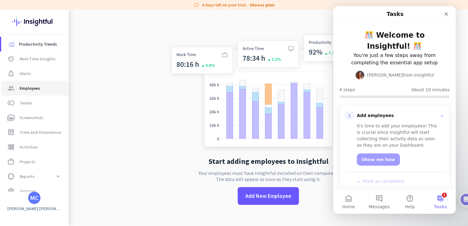 The height and width of the screenshot is (226, 468). What do you see at coordinates (77, 201) in the screenshot?
I see `span: Help` at bounding box center [77, 201].